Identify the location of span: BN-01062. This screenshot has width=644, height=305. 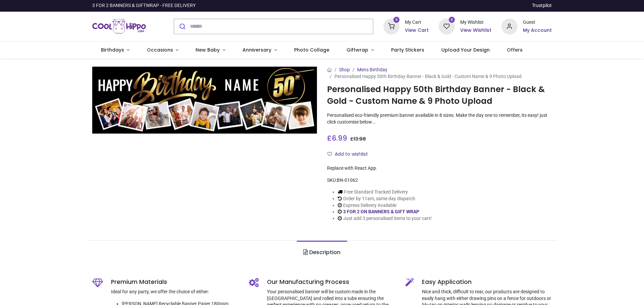
(347, 180).